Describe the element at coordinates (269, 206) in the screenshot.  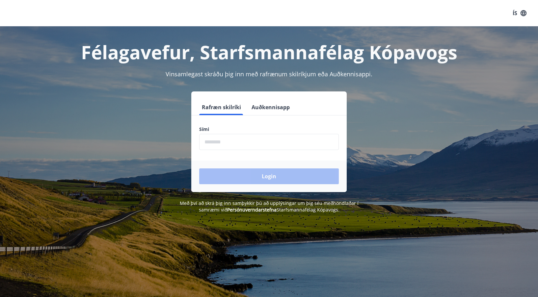
I see `span: Með því að skrá þig inn samþykkir þú að upplýsingar um þig séu meðhöndlaðar í samræmi við Starfsm...` at that location.